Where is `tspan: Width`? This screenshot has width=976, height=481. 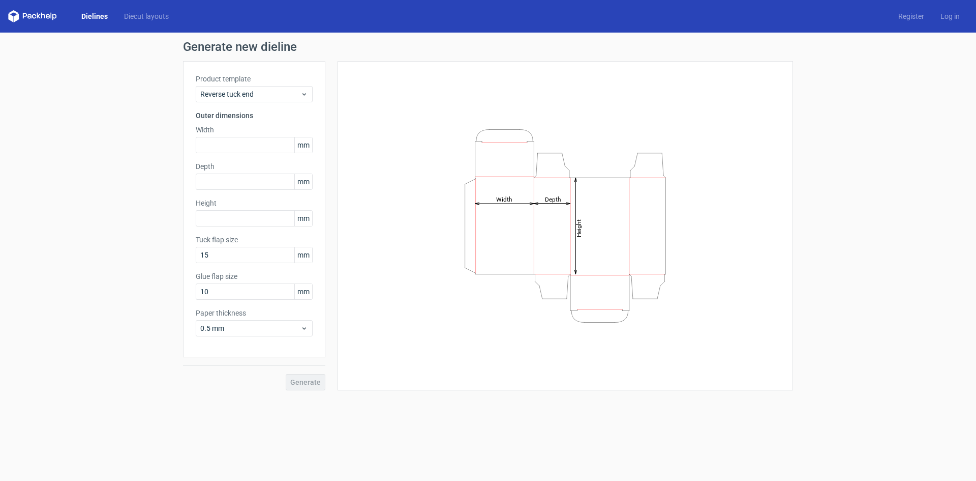 tspan: Width is located at coordinates (505, 199).